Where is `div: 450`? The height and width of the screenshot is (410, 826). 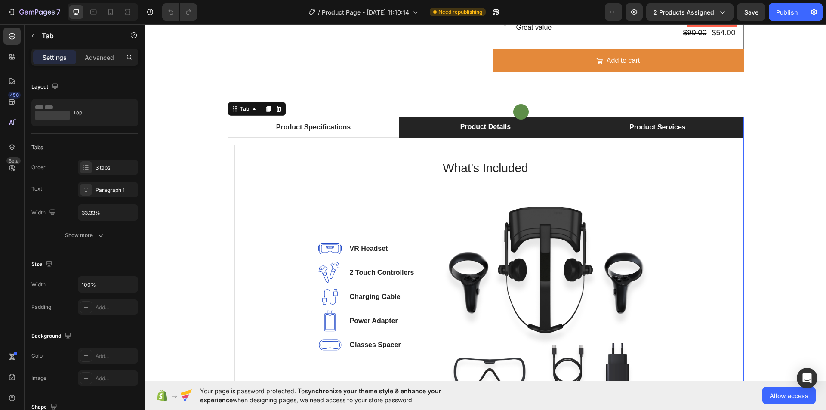
div: 450 is located at coordinates (14, 95).